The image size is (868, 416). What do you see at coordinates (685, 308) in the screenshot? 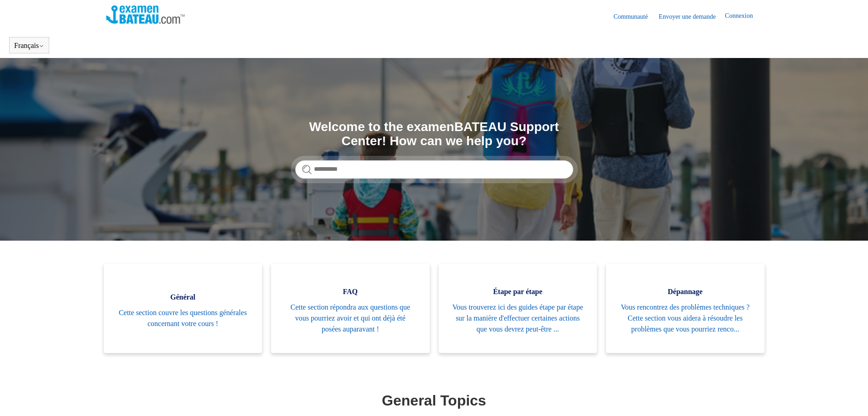
I see `a: Dépannage Vous rencontrez des problèmes techniques ? Cette section vous aidera à résoudre les pro...` at bounding box center [685, 308].